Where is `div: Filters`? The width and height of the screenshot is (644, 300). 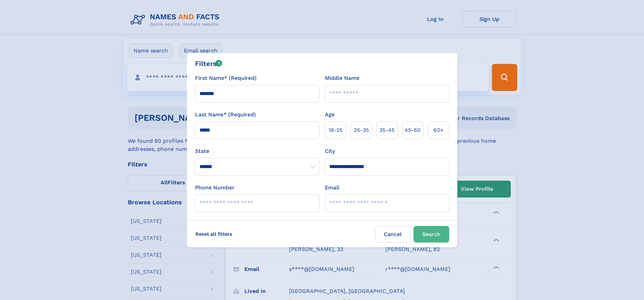 div: Filters is located at coordinates (209, 64).